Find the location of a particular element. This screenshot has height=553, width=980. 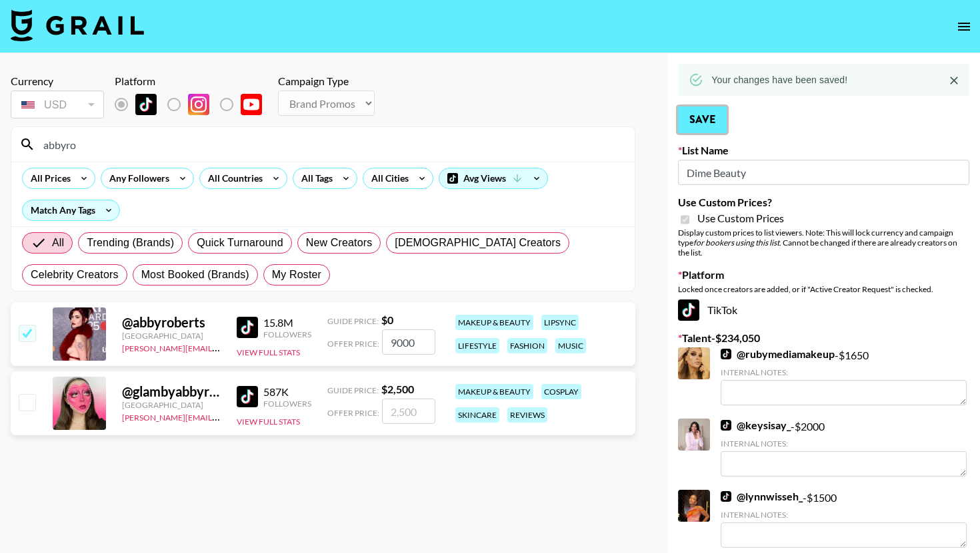

img: Grail Talent is located at coordinates (78, 26).